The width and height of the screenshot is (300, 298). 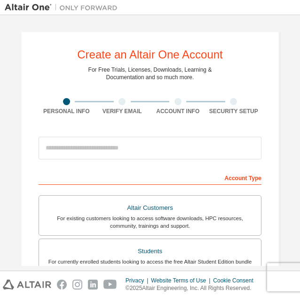 I want to click on img: youtube.svg, so click(x=110, y=284).